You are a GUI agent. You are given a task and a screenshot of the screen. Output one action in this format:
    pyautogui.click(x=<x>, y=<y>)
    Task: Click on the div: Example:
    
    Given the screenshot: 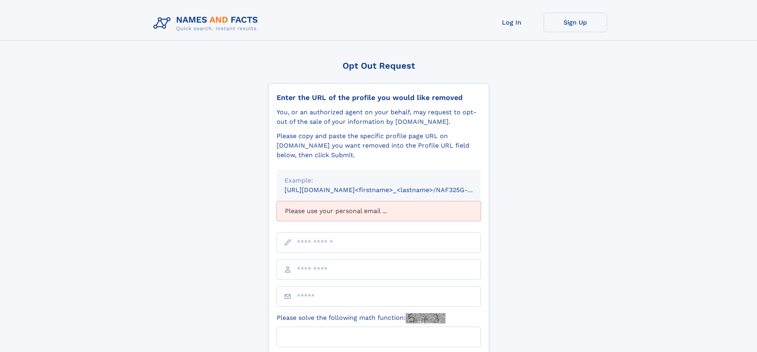 What is the action you would take?
    pyautogui.click(x=379, y=181)
    